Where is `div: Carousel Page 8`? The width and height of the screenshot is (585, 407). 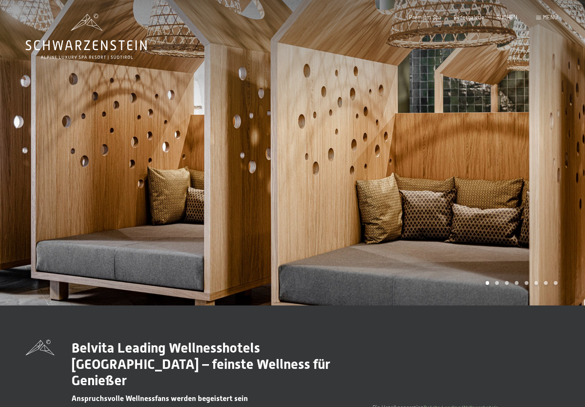 div: Carousel Page 8 is located at coordinates (556, 283).